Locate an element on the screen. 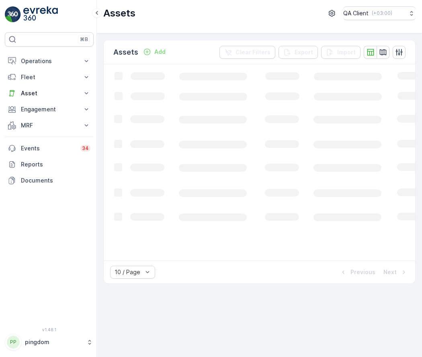 This screenshot has height=357, width=422. p: Reports is located at coordinates (55, 164).